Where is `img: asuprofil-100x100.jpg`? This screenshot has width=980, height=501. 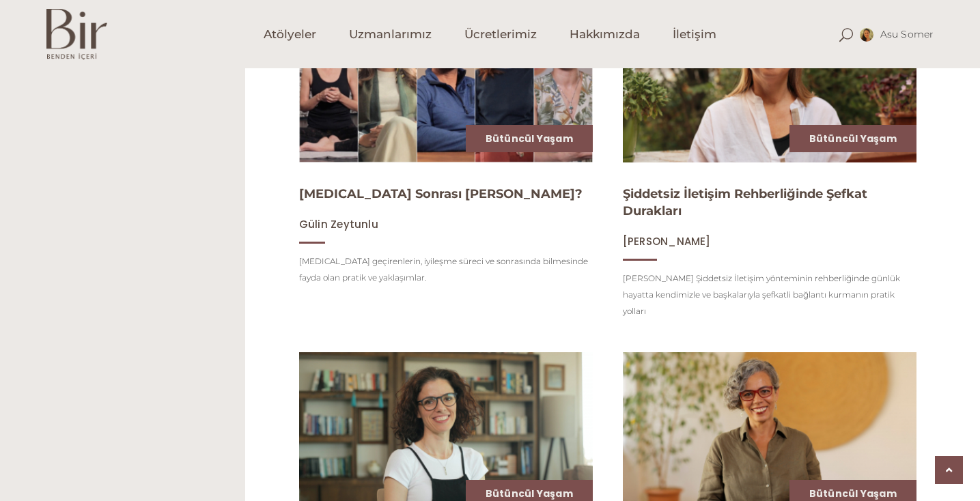 img: asuprofil-100x100.jpg is located at coordinates (866, 35).